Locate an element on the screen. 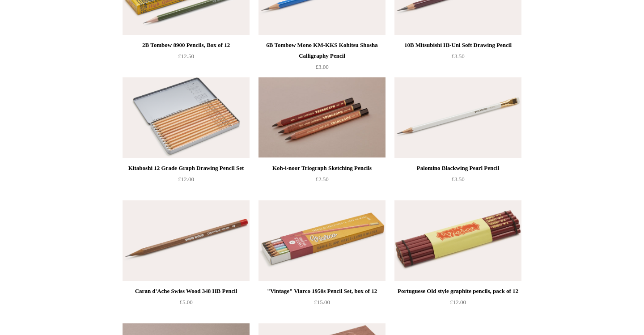  a: "Vintage" Viarco 1950s Pencil Set, box of 12 £15.00 is located at coordinates (322, 304).